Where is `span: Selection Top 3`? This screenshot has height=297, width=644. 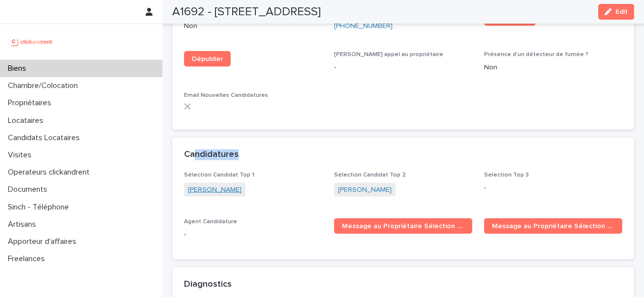 span: Selection Top 3 is located at coordinates (507, 175).